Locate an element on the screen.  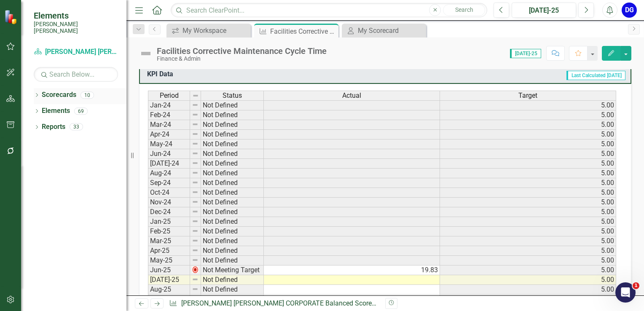
div: 69 is located at coordinates (81, 111).